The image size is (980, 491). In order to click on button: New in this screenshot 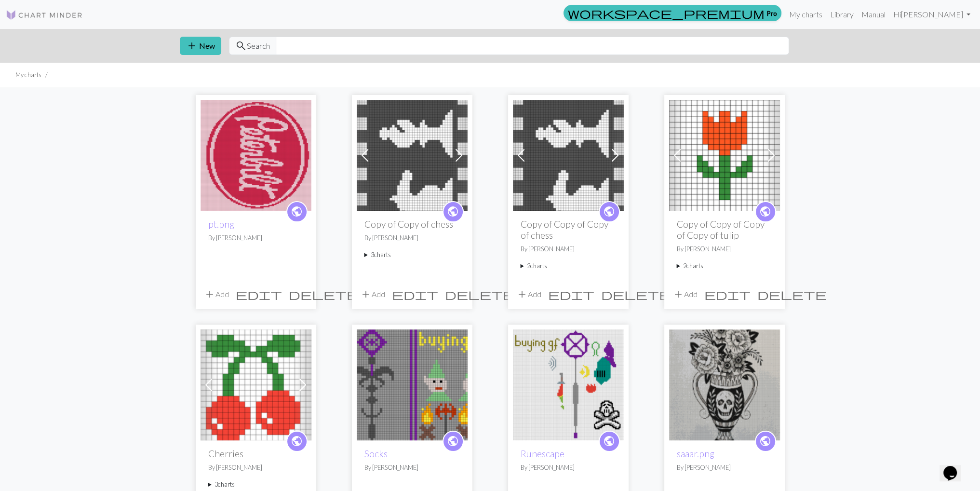, I will do `click(201, 46)`.